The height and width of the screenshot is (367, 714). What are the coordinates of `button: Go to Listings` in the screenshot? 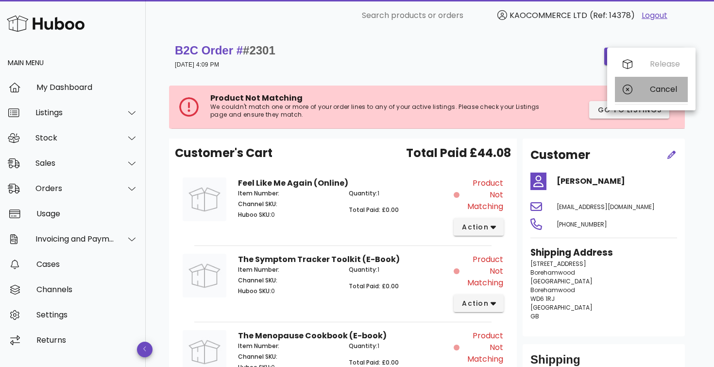 It's located at (629, 110).